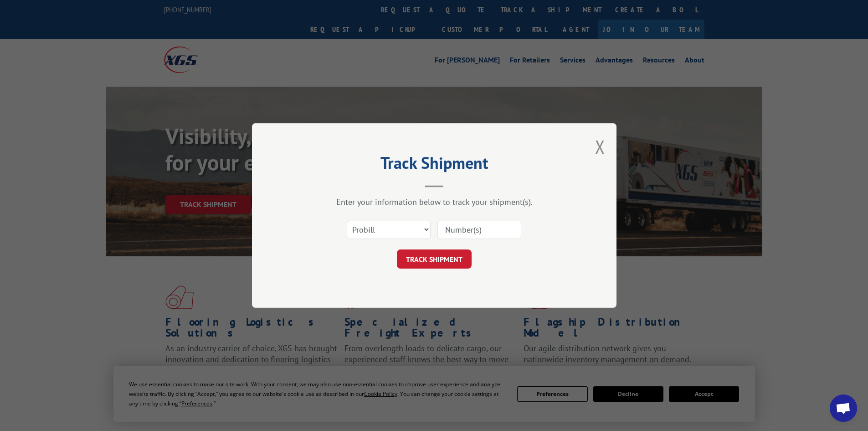 The height and width of the screenshot is (431, 868). Describe the element at coordinates (844, 409) in the screenshot. I see `div: Open chat` at that location.